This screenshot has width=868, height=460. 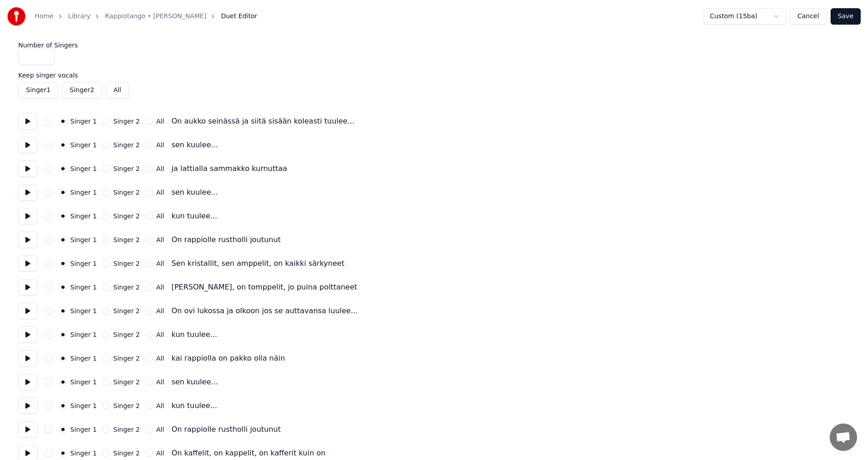 I want to click on label: Keep singer vocals, so click(x=434, y=76).